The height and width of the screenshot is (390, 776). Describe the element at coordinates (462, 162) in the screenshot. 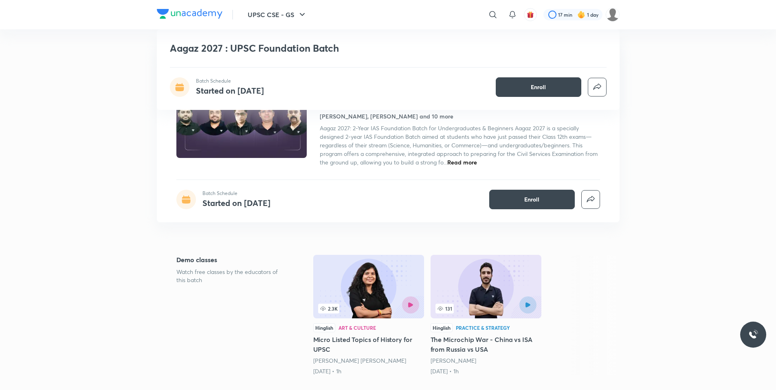

I see `span: Read more` at that location.